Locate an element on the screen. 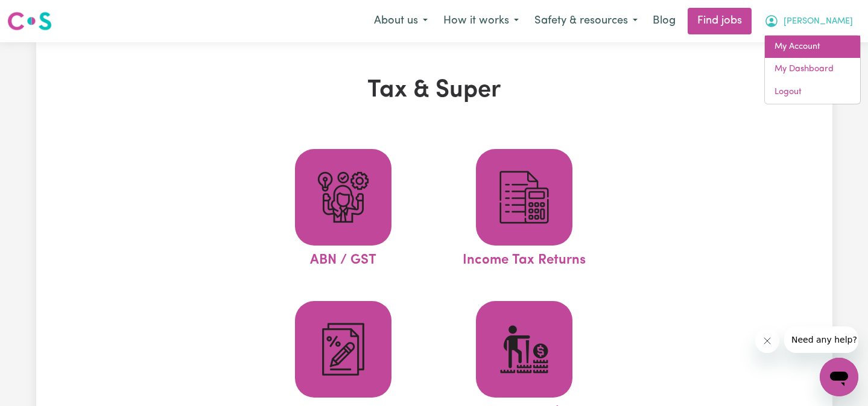 This screenshot has height=406, width=868. button: About us is located at coordinates (401, 21).